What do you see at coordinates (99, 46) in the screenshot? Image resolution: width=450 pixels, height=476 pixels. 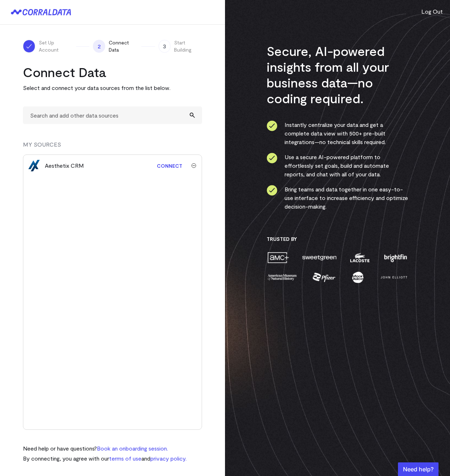 I see `span: 2` at bounding box center [99, 46].